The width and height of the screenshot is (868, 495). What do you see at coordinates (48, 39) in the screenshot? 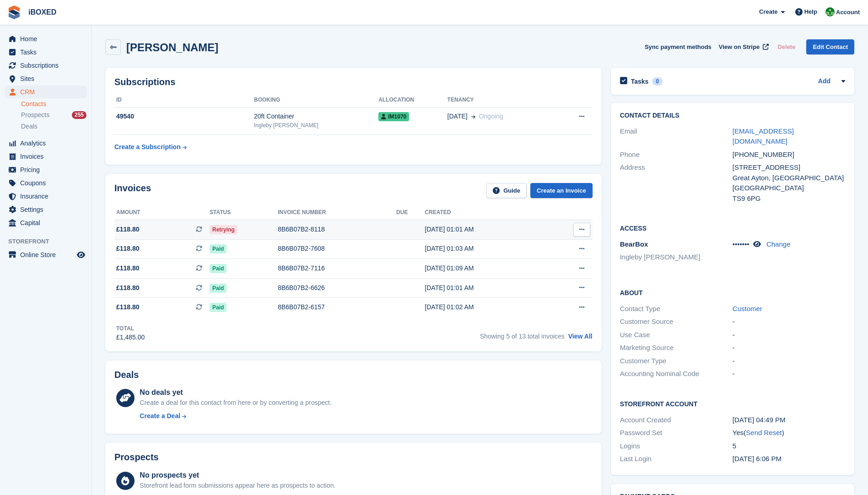
I see `span: Home` at bounding box center [48, 39].